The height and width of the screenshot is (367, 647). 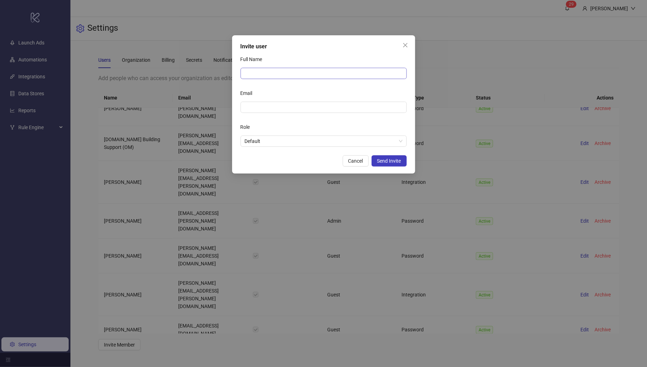 What do you see at coordinates (324, 73) in the screenshot?
I see `input: Full Name` at bounding box center [324, 73].